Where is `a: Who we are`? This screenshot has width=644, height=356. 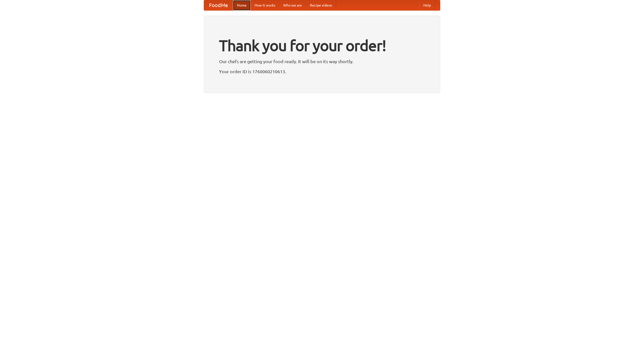 a: Who we are is located at coordinates (293, 6).